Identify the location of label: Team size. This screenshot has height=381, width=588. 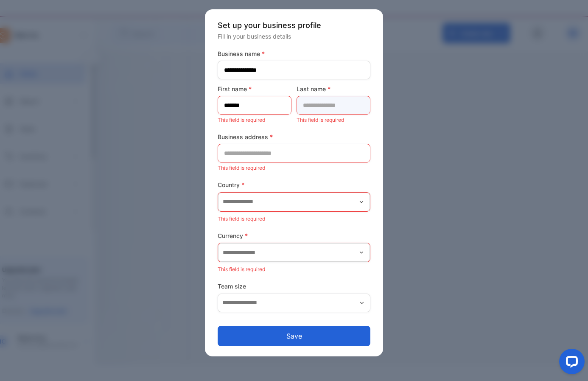
(294, 287).